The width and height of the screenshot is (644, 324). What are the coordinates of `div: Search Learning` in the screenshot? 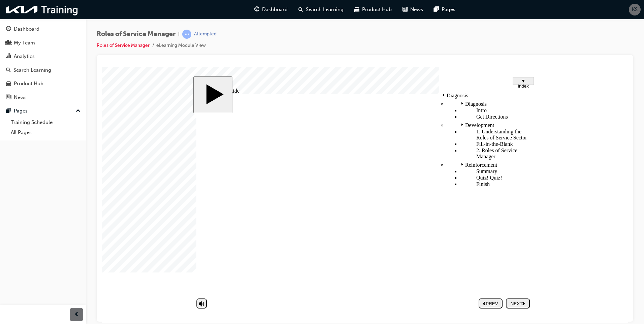 It's located at (32, 70).